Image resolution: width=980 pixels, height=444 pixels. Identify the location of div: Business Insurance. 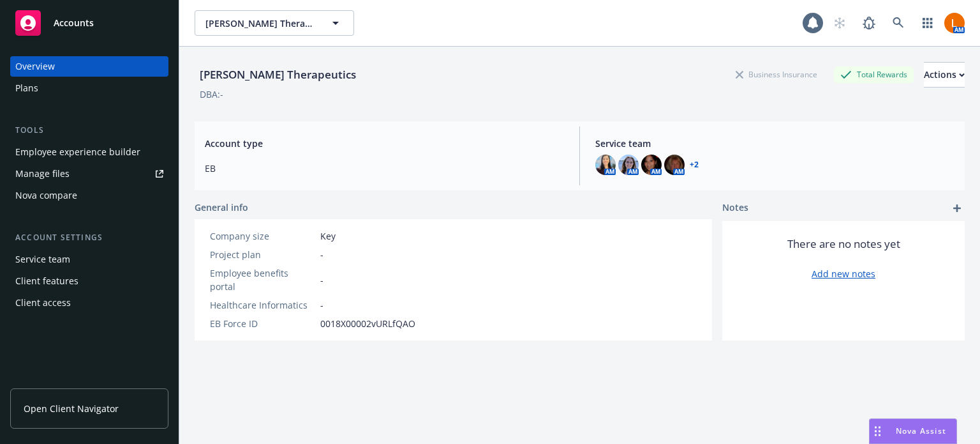
(777, 74).